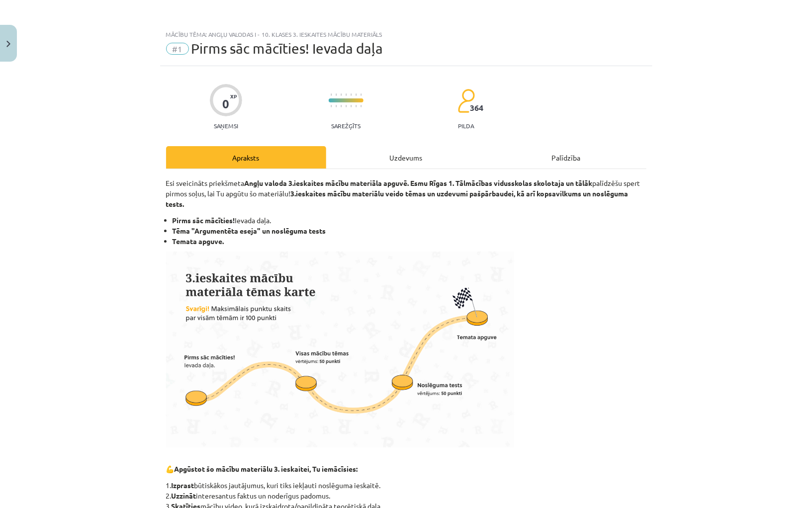 This screenshot has height=508, width=812. I want to click on b: Uzzināt, so click(184, 496).